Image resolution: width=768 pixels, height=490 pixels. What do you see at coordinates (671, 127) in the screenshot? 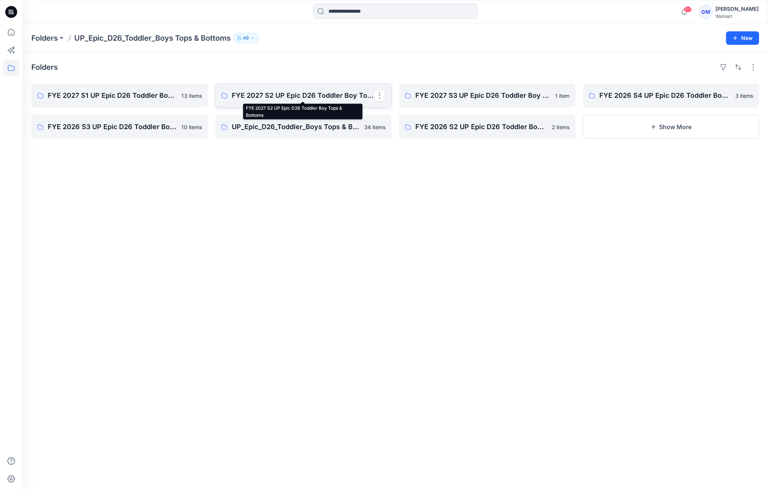
I see `button: Show More` at bounding box center [671, 127].